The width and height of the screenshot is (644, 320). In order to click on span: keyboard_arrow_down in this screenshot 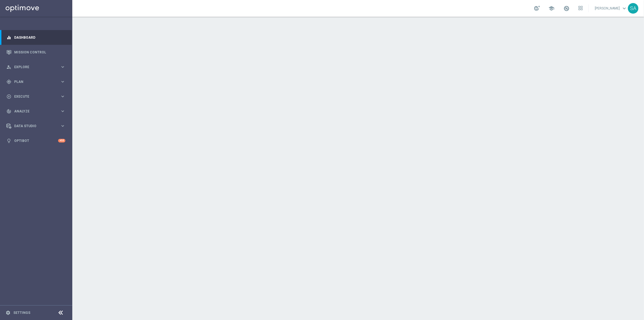, I will do `click(624, 8)`.